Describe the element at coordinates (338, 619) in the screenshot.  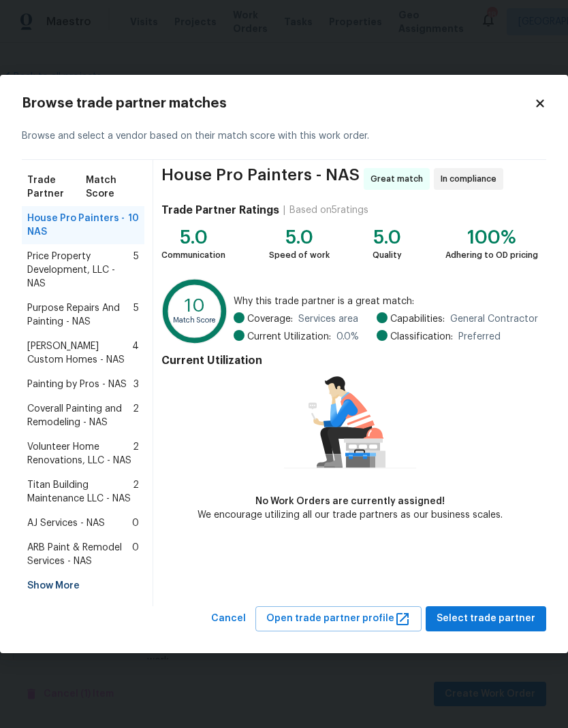
I see `button: Open trade partner profile` at that location.